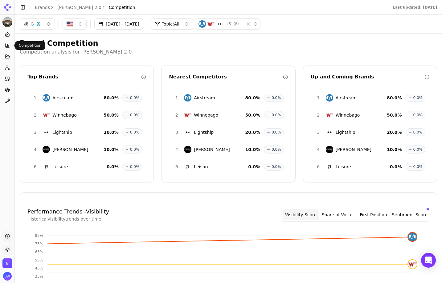 The image size is (442, 283). I want to click on tspan: 55%, so click(39, 261).